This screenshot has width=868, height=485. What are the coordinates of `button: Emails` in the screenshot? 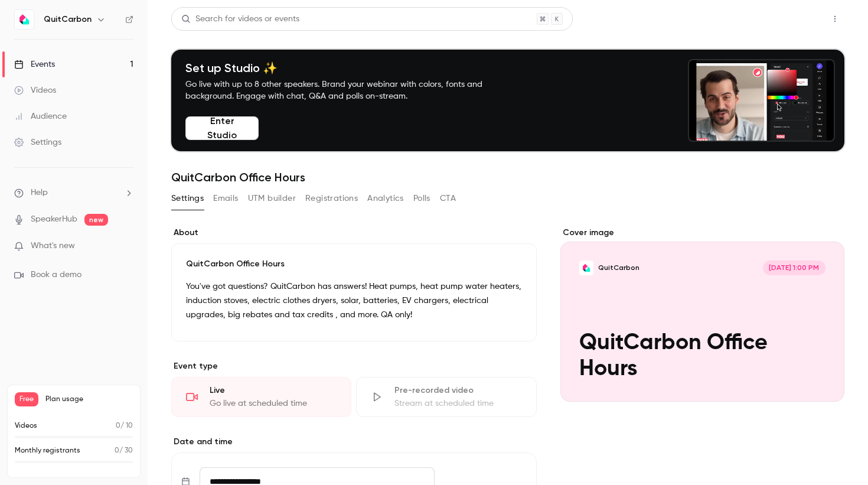 It's located at (225, 198).